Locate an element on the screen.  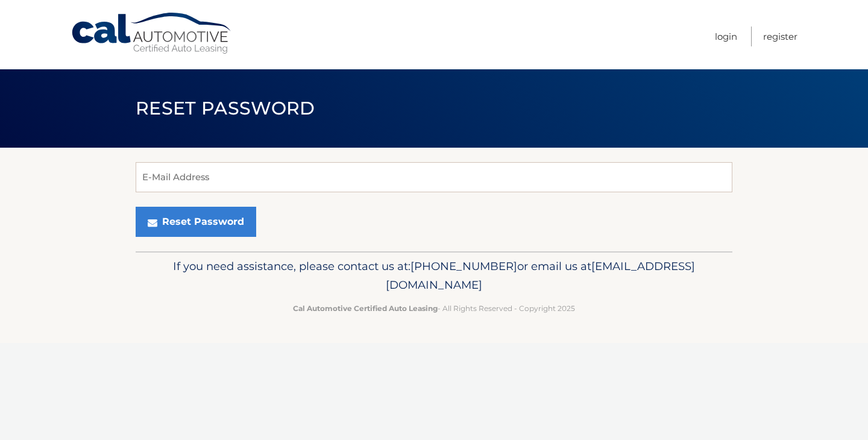
p: - All Rights Reserved - Copyright 2025 is located at coordinates (434, 308).